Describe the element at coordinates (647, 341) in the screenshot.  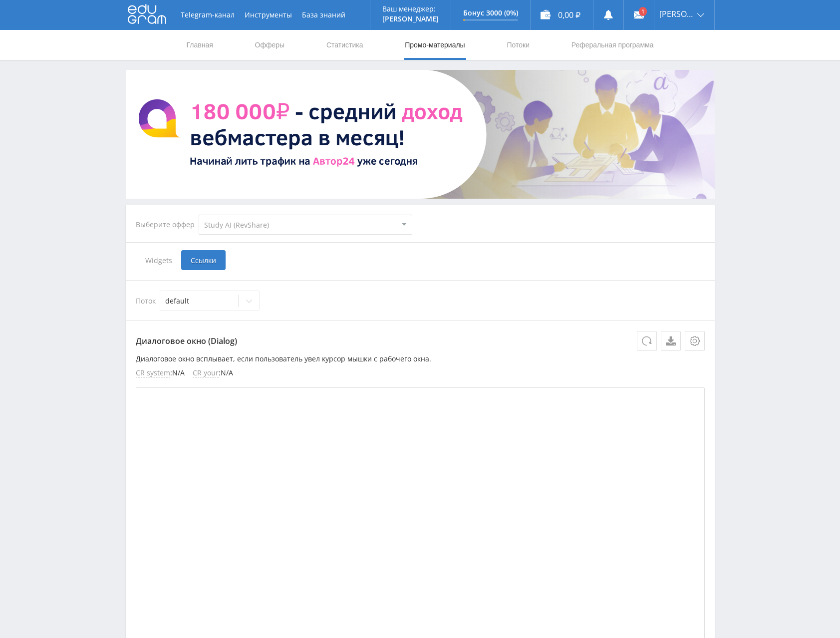
I see `button: Обновить` at that location.